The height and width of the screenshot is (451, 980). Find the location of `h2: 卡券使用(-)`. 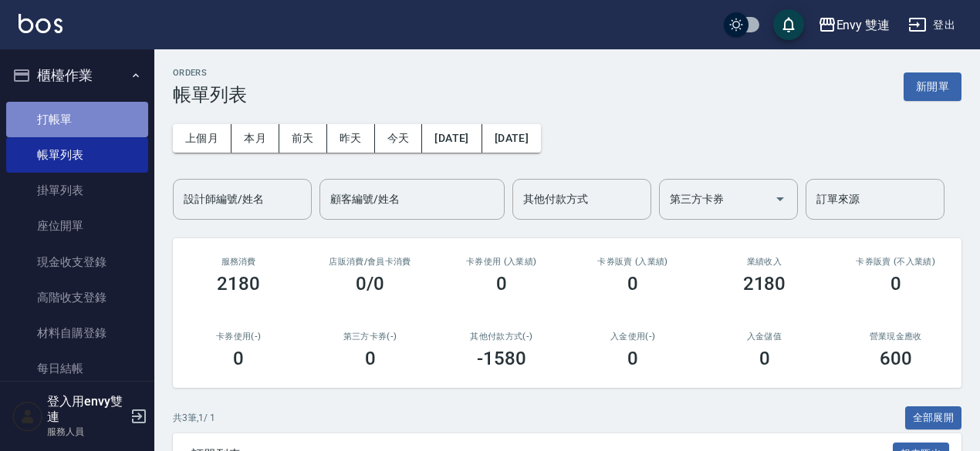

h2: 卡券使用(-) is located at coordinates (239, 337).